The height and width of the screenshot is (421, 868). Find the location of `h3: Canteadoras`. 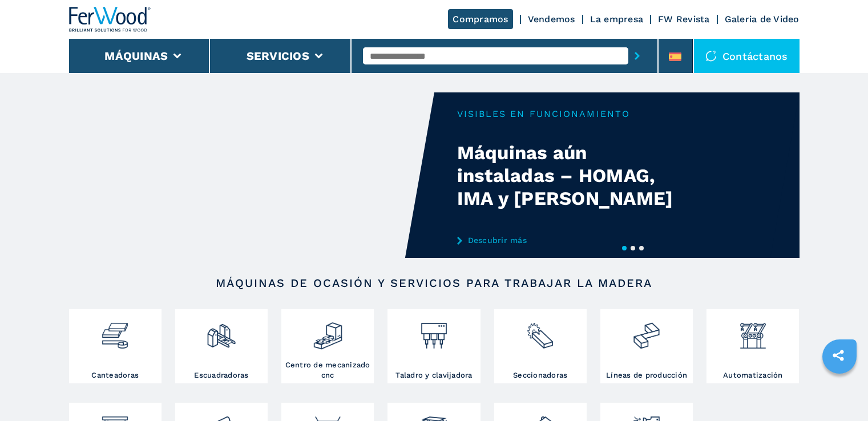

h3: Canteadoras is located at coordinates (114, 375).